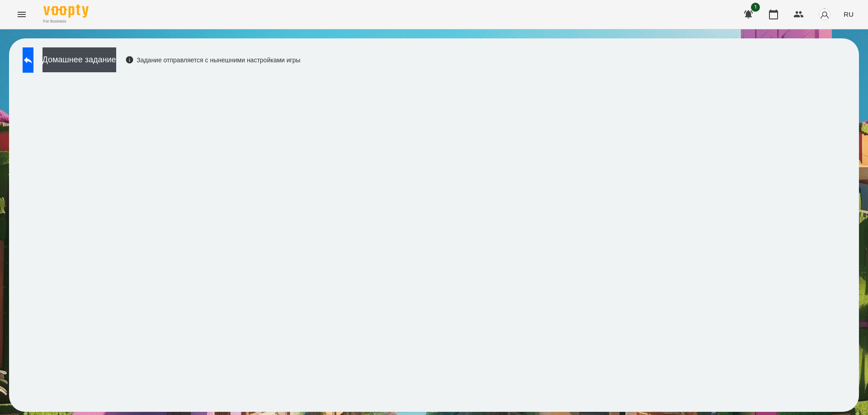 This screenshot has height=415, width=868. What do you see at coordinates (79, 59) in the screenshot?
I see `button: Домашнее задание` at bounding box center [79, 59].